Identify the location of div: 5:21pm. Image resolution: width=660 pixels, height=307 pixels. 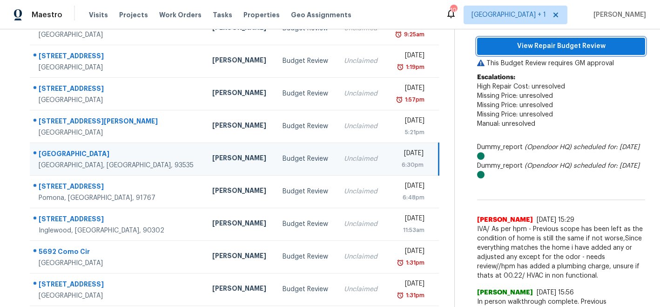
(409, 132).